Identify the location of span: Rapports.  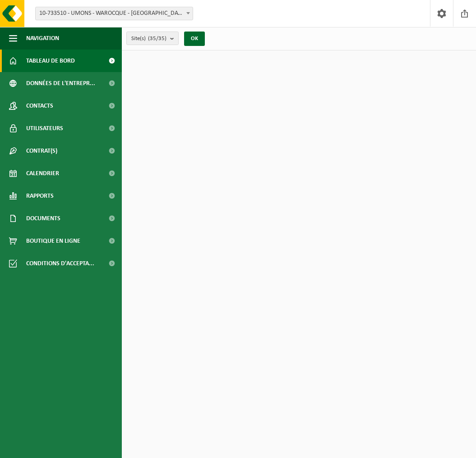
(40, 196).